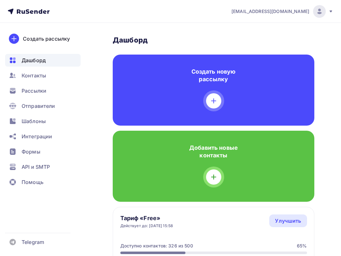 Image resolution: width=341 pixels, height=256 pixels. What do you see at coordinates (34, 60) in the screenshot?
I see `span: Дашборд` at bounding box center [34, 60].